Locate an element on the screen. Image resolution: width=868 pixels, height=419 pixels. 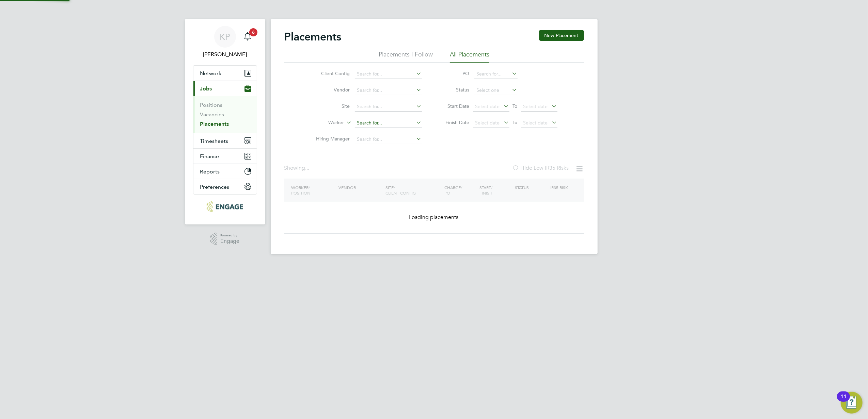
label: PO is located at coordinates (454, 74).